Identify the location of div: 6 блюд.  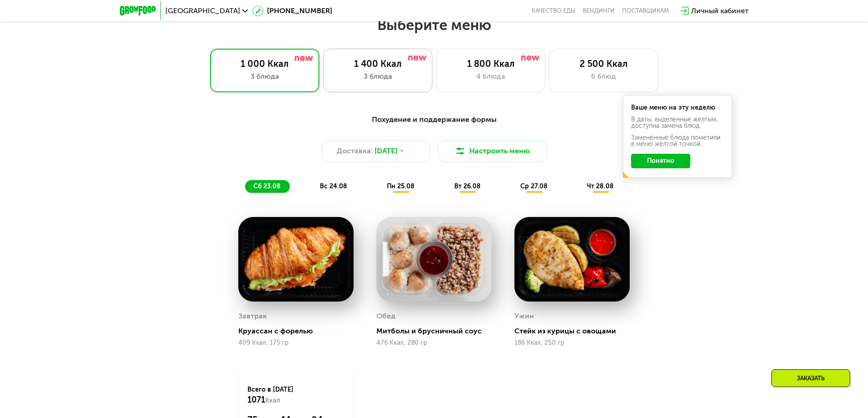
(603, 77).